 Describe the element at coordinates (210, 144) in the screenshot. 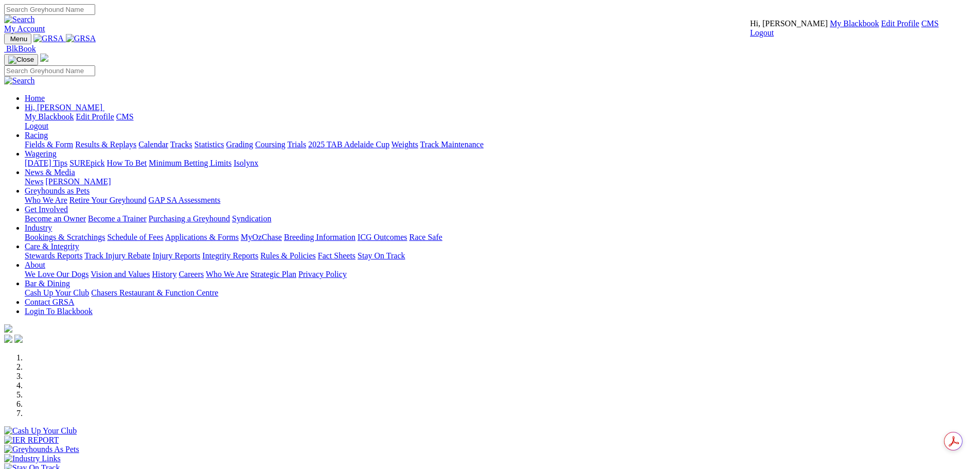

I see `a: Statistics` at that location.